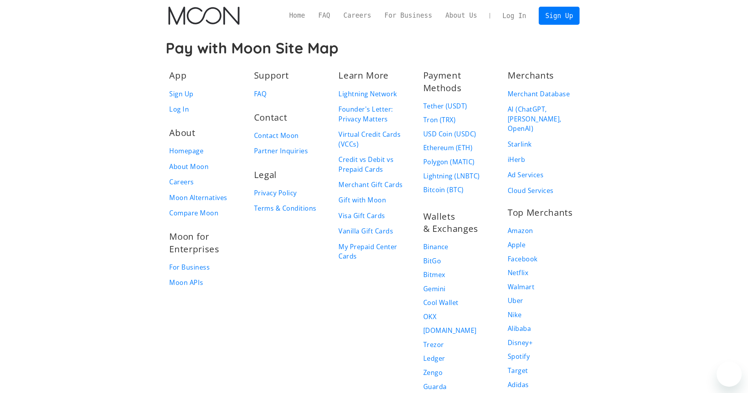  What do you see at coordinates (271, 117) in the screenshot?
I see `h2: Contact` at bounding box center [271, 117].